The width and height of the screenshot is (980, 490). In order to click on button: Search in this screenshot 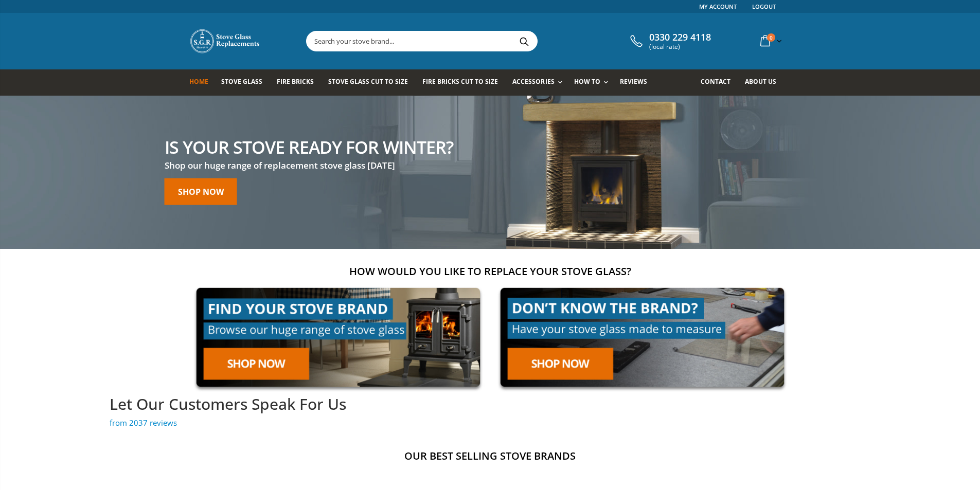, I will do `click(524, 41)`.